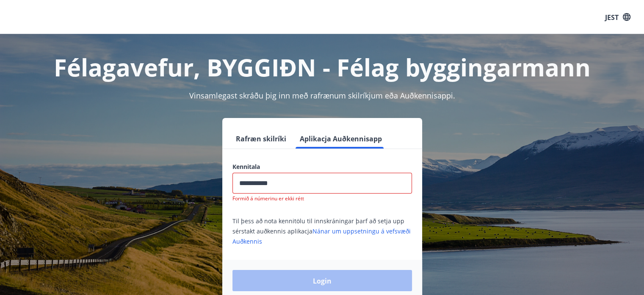 This screenshot has width=644, height=295. Describe the element at coordinates (321, 236) in the screenshot. I see `a: Nánar um uppsetningu á vefsvæði Auðkennis` at that location.